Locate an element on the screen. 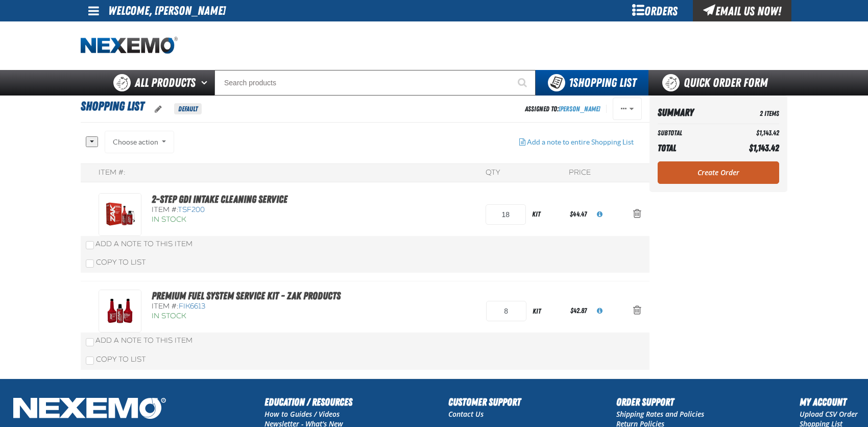 Image resolution: width=868 pixels, height=427 pixels. a: Premium Fuel System Service Kit - ZAK Products is located at coordinates (246, 296).